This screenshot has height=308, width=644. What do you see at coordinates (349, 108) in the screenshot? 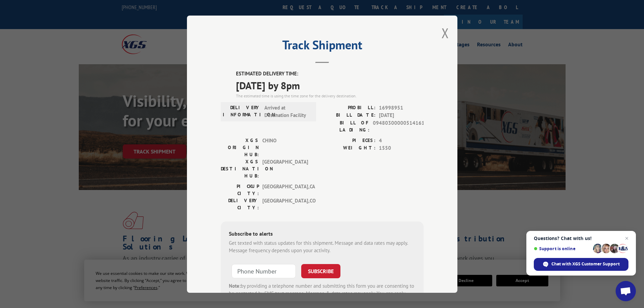
I see `label: PROBILL:` at bounding box center [349, 108].